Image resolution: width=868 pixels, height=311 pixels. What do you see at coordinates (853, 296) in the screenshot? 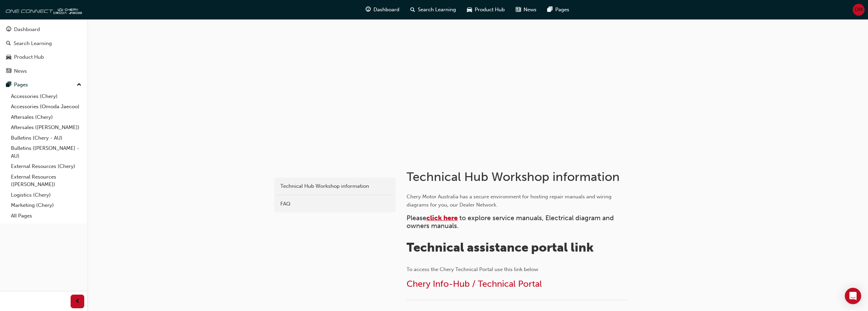
I see `div: Open Intercom Messenger` at bounding box center [853, 296].